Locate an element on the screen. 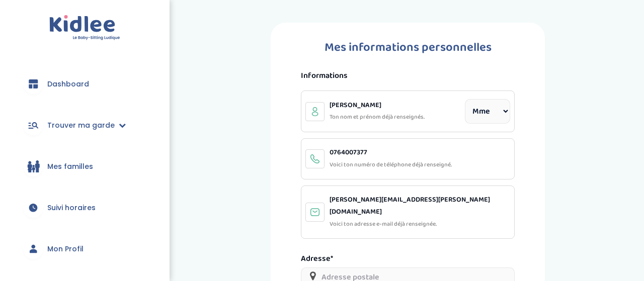 Image resolution: width=644 pixels, height=281 pixels. a: Suivi horaires is located at coordinates (85, 208).